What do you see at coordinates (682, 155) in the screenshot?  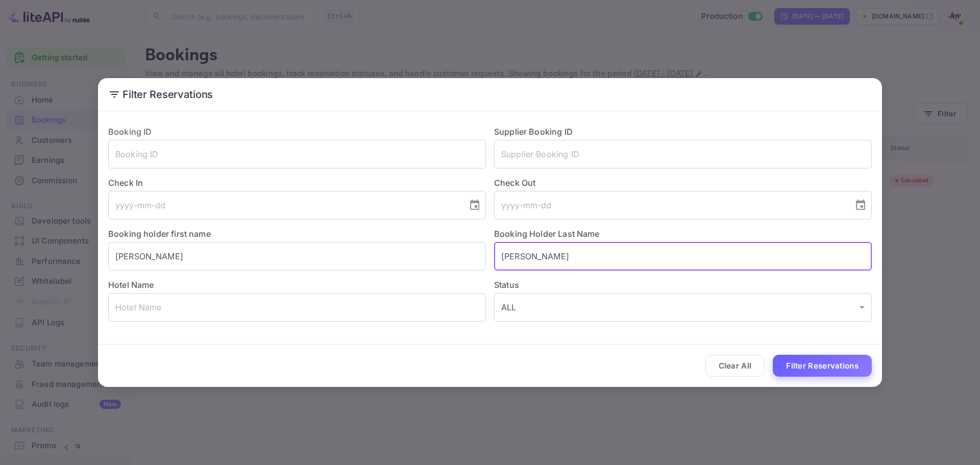 I see `input: Supplier Booking ID` at bounding box center [682, 155].